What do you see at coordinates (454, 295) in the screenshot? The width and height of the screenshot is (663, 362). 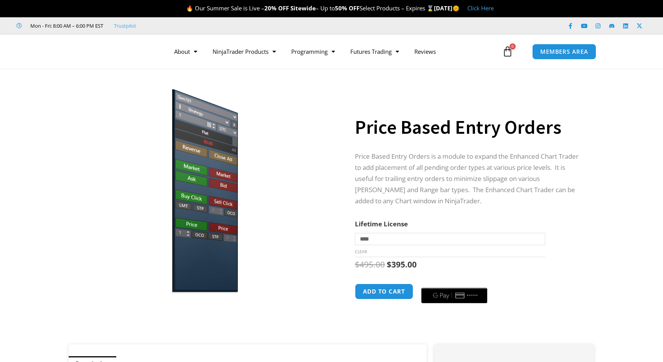 I see `button: Buy with GPay` at bounding box center [454, 295].